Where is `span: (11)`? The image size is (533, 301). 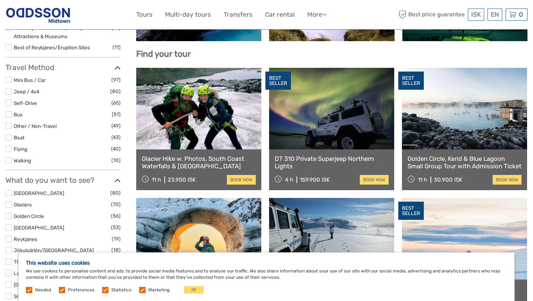
span: (11) is located at coordinates (117, 47).